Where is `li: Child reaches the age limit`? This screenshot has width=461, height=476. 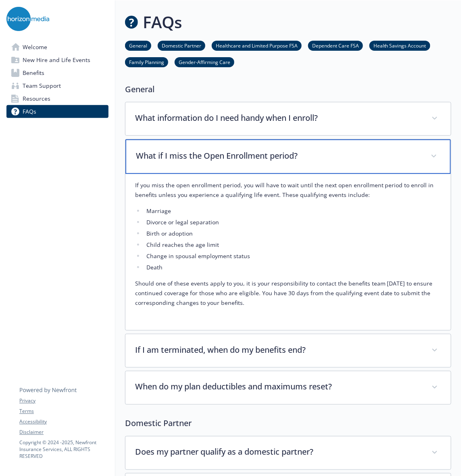
li: Child reaches the age limit is located at coordinates (292, 245).